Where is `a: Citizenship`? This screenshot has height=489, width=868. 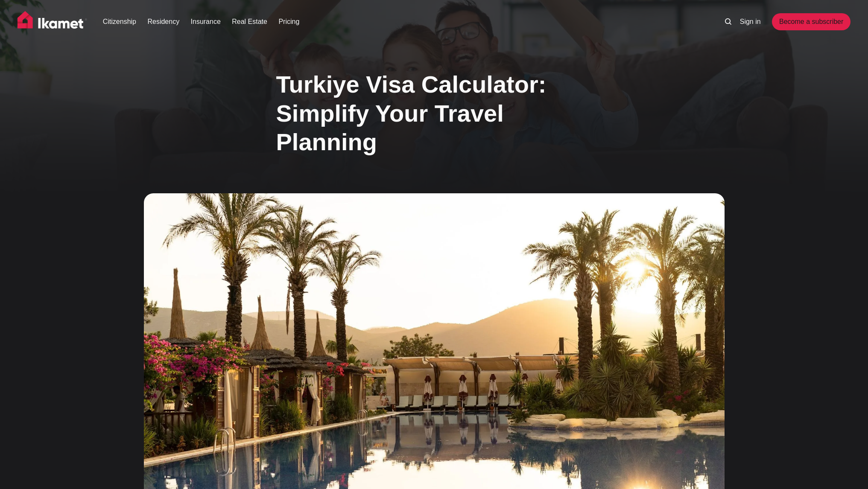 a: Citizenship is located at coordinates (120, 21).